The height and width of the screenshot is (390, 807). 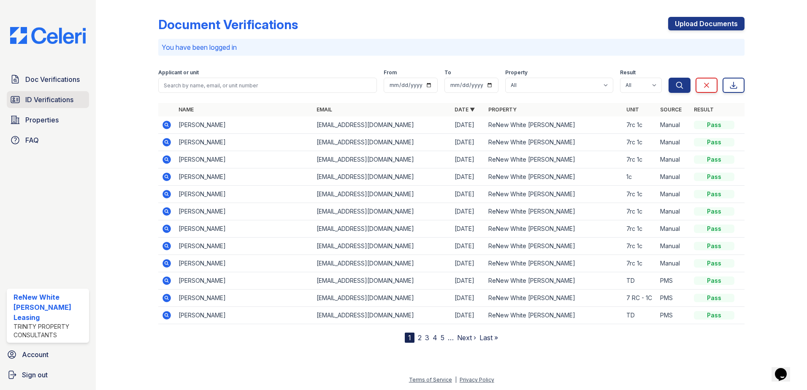 What do you see at coordinates (442, 338) in the screenshot?
I see `a: 5` at bounding box center [442, 338].